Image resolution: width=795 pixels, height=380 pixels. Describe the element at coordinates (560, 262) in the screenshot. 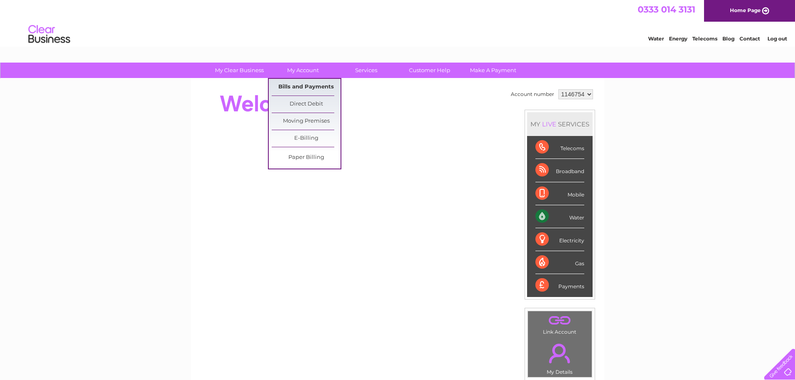

I see `div: Gas` at that location.